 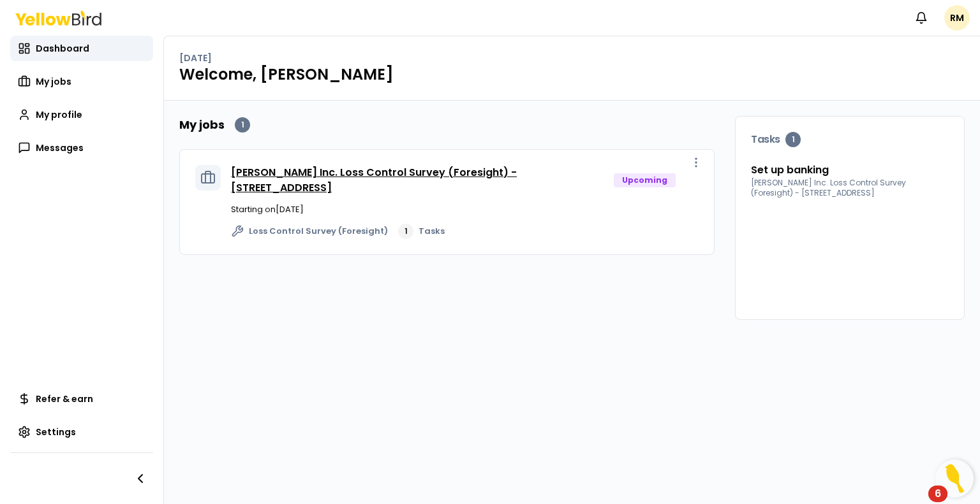 What do you see at coordinates (81, 81) in the screenshot?
I see `a: My jobs` at bounding box center [81, 81].